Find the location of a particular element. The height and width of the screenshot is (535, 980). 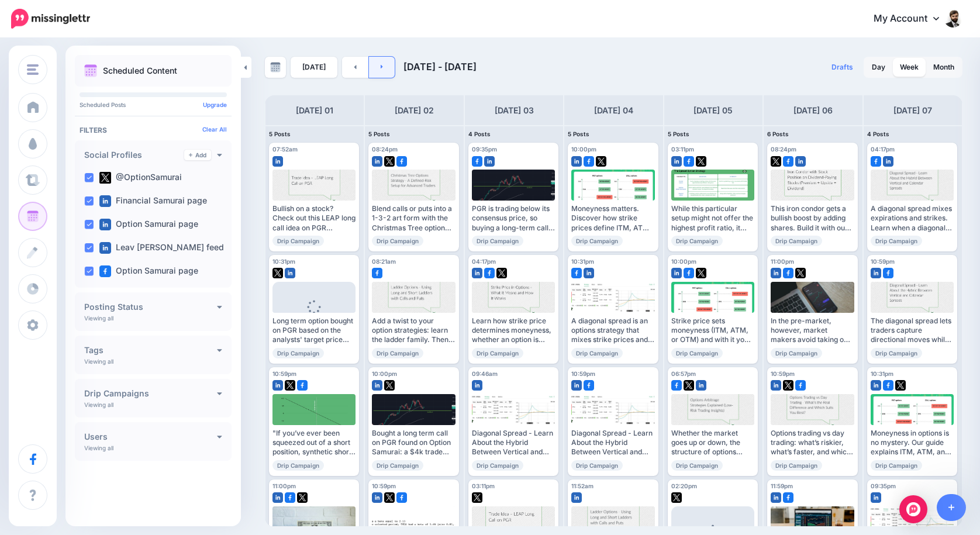

a: Week is located at coordinates (910, 67).